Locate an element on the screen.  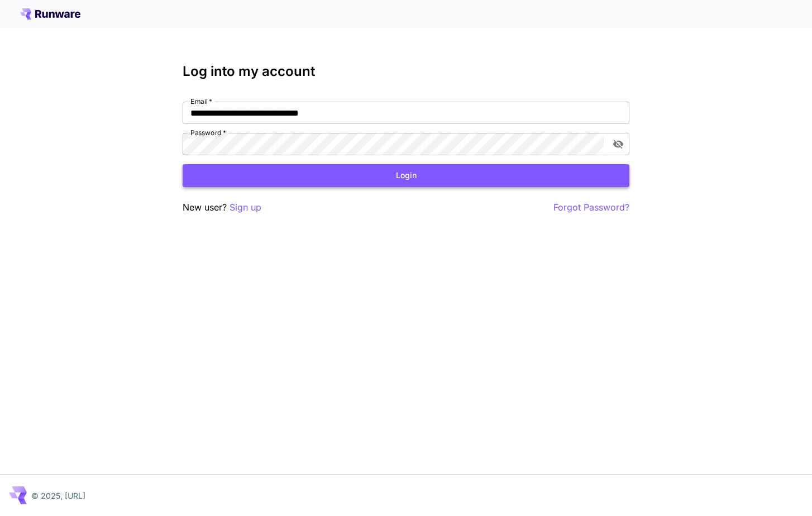
button: toggle password visibility is located at coordinates (618, 144).